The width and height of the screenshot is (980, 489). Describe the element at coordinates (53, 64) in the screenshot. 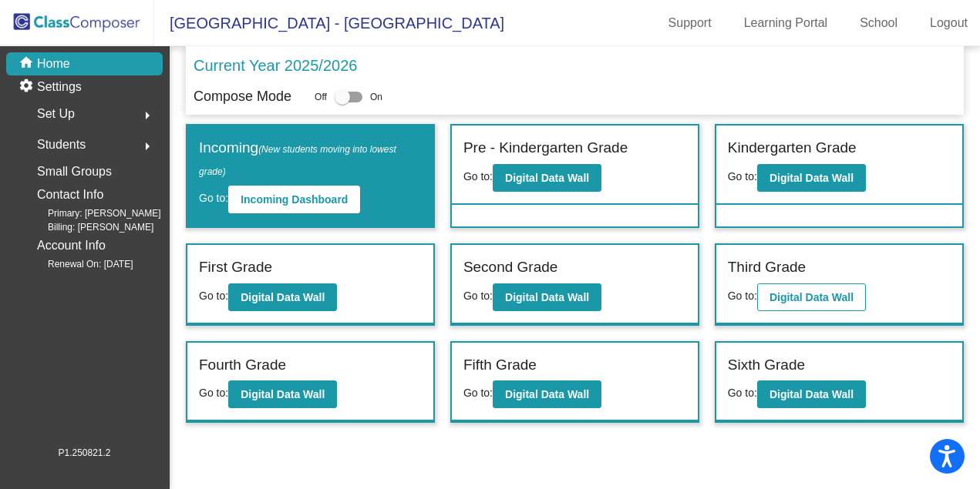

I see `p: Home` at that location.